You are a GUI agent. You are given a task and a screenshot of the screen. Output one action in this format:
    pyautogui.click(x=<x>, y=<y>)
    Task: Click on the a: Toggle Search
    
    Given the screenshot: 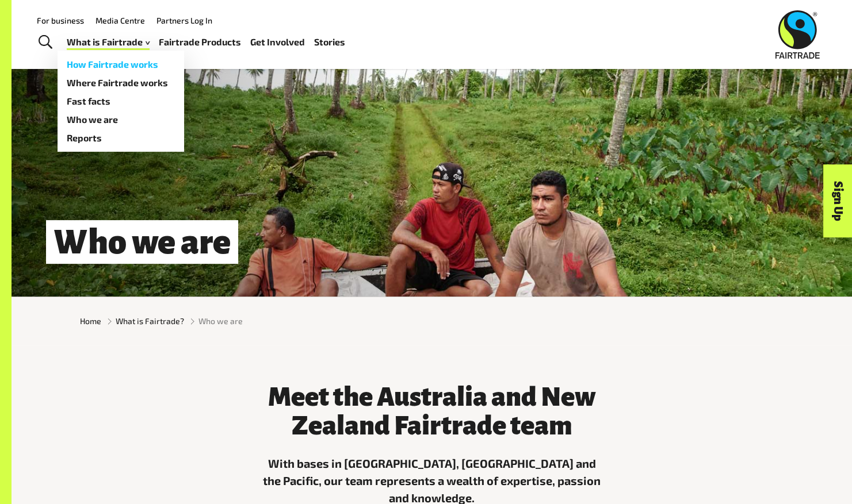 What is the action you would take?
    pyautogui.click(x=44, y=42)
    